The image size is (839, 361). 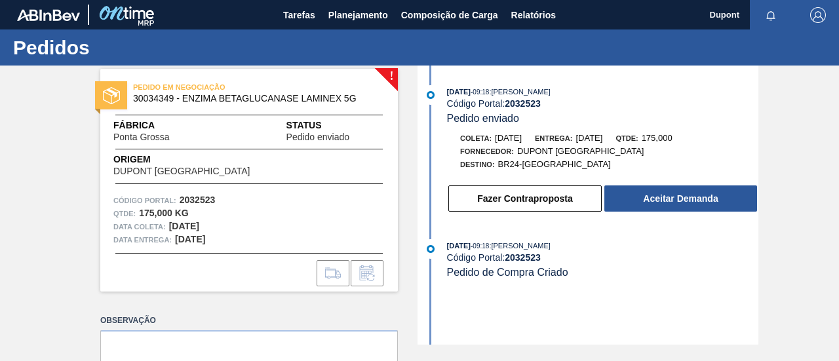 I want to click on span: Origem, so click(x=200, y=159).